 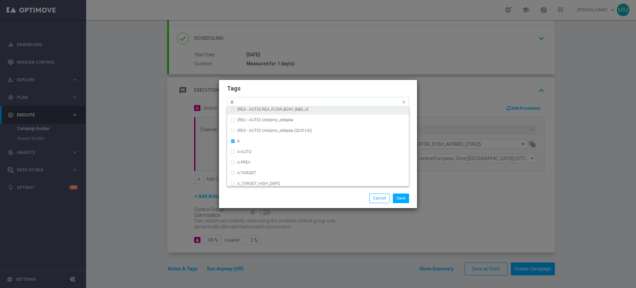 What do you see at coordinates (318, 152) in the screenshot?
I see `div: A-AUTO` at bounding box center [318, 152].